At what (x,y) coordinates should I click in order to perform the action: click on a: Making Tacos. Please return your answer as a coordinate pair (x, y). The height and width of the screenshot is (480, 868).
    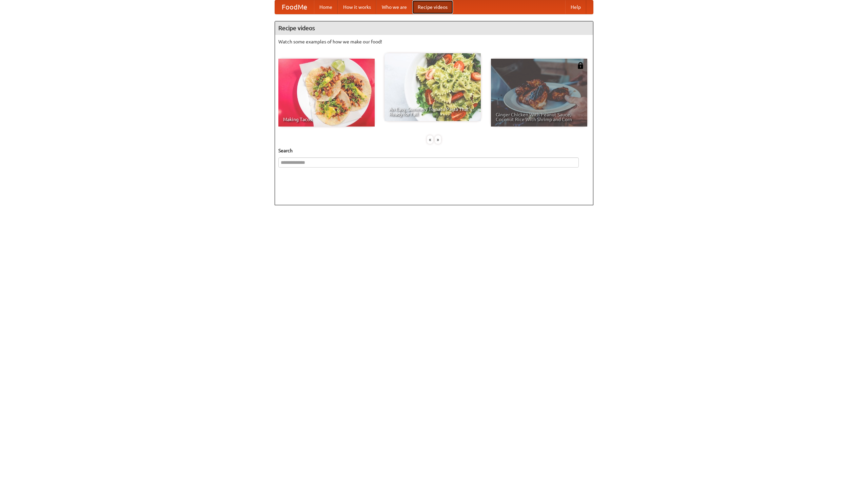
    Looking at the image, I should click on (326, 92).